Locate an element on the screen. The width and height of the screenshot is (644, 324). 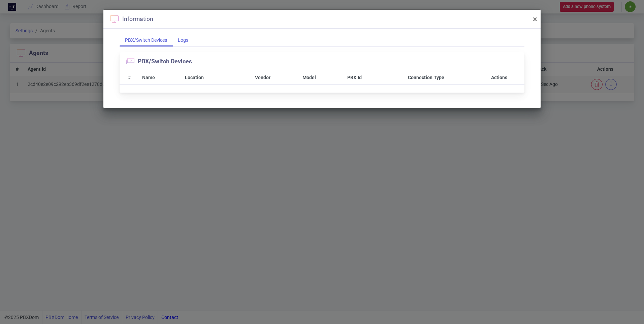
th: Model is located at coordinates (309, 77).